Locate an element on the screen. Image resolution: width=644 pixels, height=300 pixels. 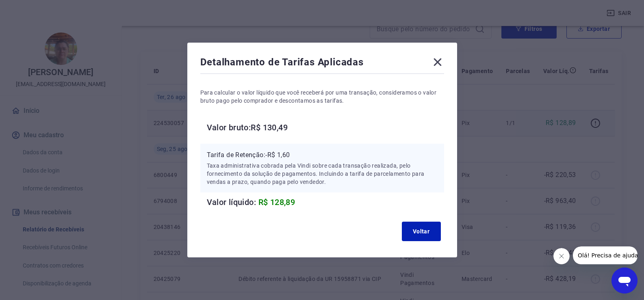
div: Detalhamento de Tarifas Aplicadas is located at coordinates (322, 64).